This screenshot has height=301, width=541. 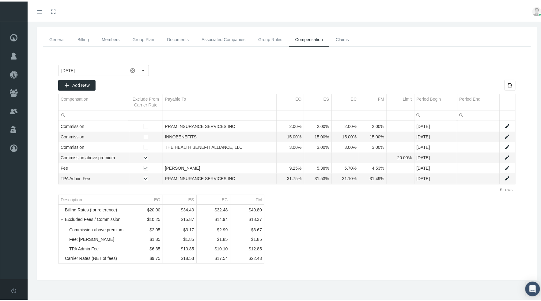 I want to click on td: Column Description, so click(x=94, y=198).